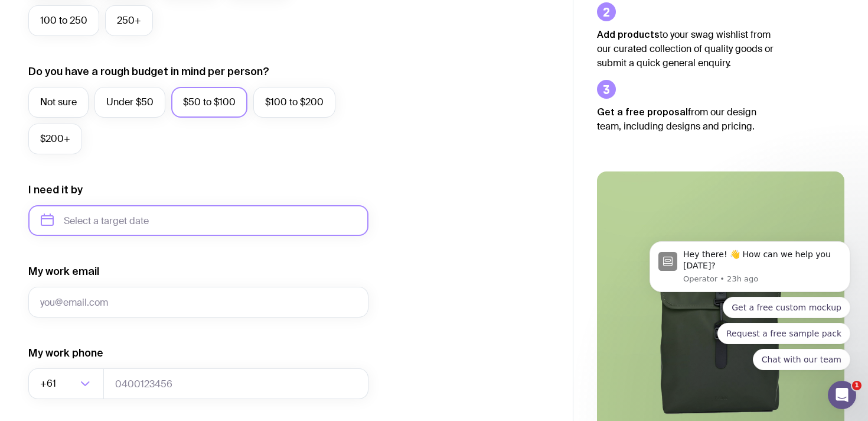 This screenshot has width=868, height=421. Describe the element at coordinates (686, 119) in the screenshot. I see `p: from our design team, including designs and pricing.` at that location.